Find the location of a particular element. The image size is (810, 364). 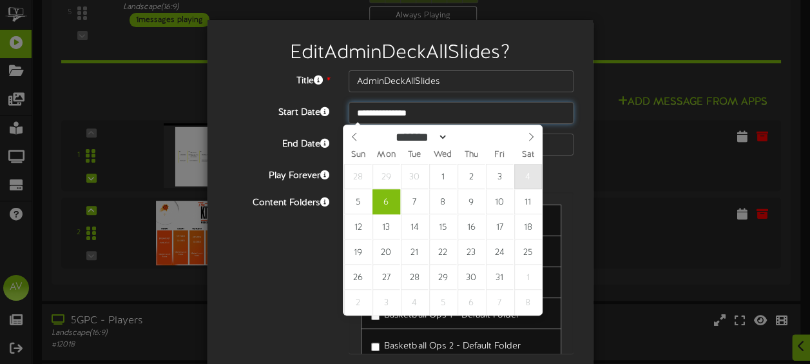

label: Title is located at coordinates (278, 79).